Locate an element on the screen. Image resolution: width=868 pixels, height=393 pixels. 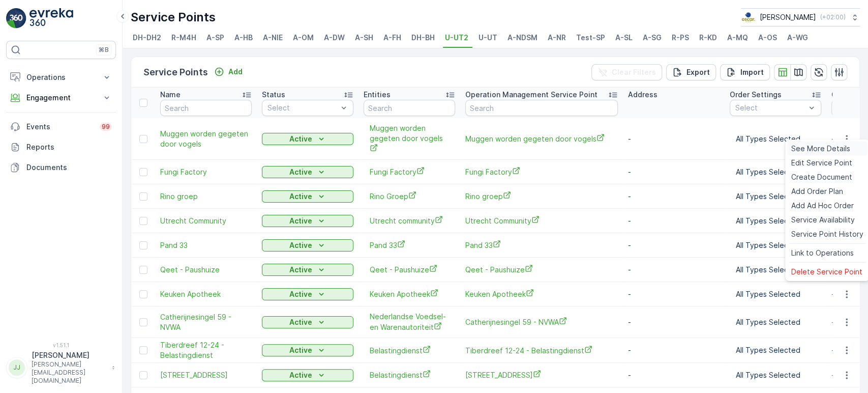
span: A-SH is located at coordinates (364, 38).